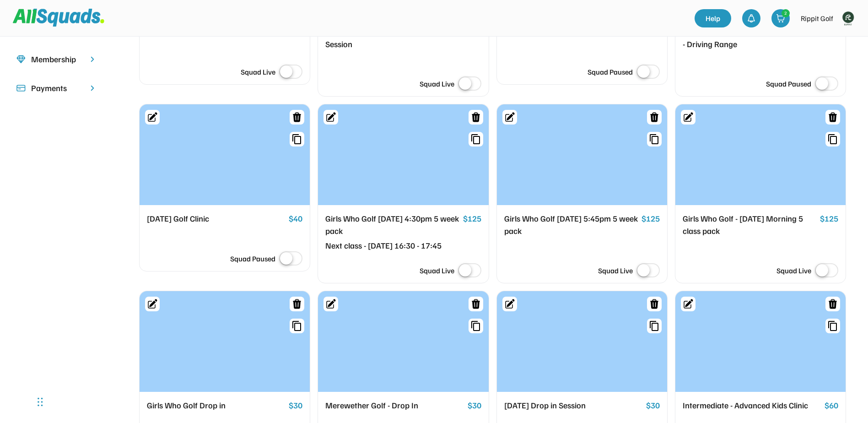 This screenshot has height=423, width=868. Describe the element at coordinates (712, 18) in the screenshot. I see `a: Help` at that location.